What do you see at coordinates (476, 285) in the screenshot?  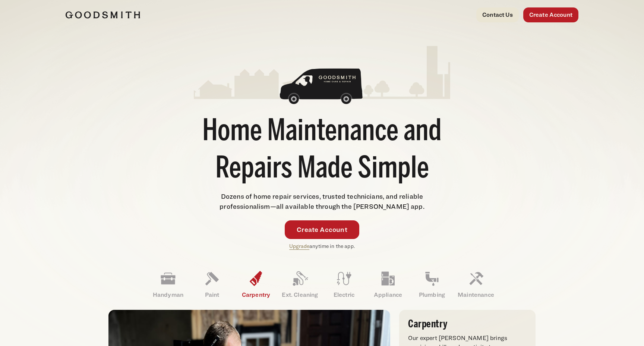 I see `a: Maintenance` at bounding box center [476, 285].